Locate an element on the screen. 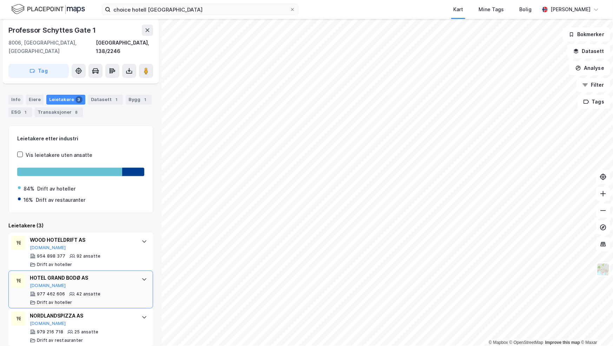 The image size is (613, 346). div: HOTEL GRAND BODØ AS is located at coordinates (82, 278).